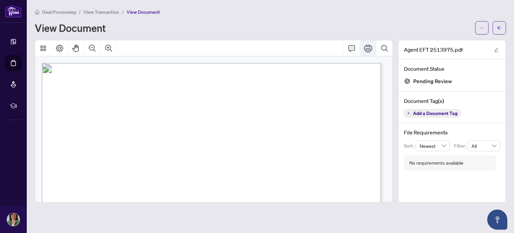 This screenshot has height=233, width=514. What do you see at coordinates (496, 50) in the screenshot?
I see `span: edit` at bounding box center [496, 50].